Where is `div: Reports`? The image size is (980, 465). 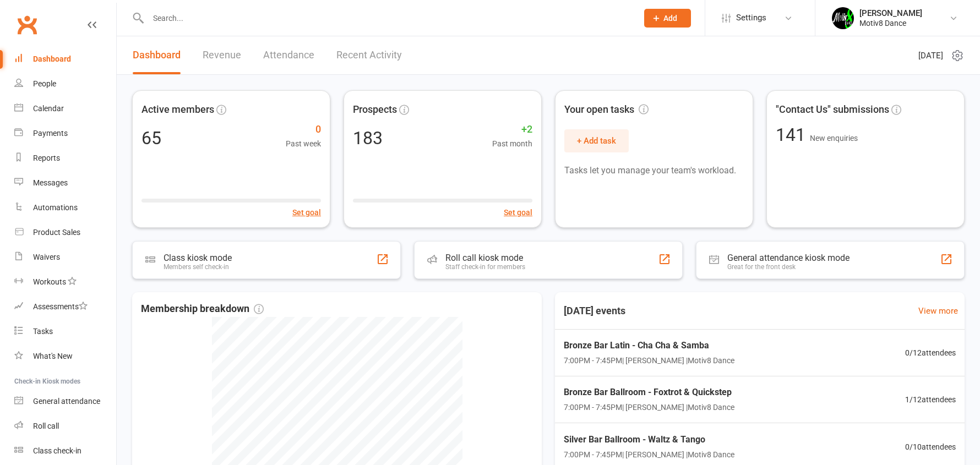 div: Reports is located at coordinates (46, 158).